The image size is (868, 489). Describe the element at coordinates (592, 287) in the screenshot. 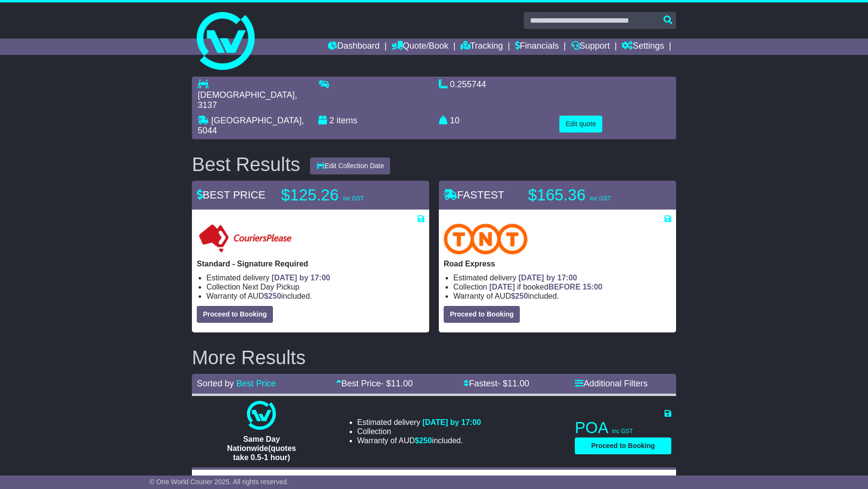

I see `span: 15:00` at that location.